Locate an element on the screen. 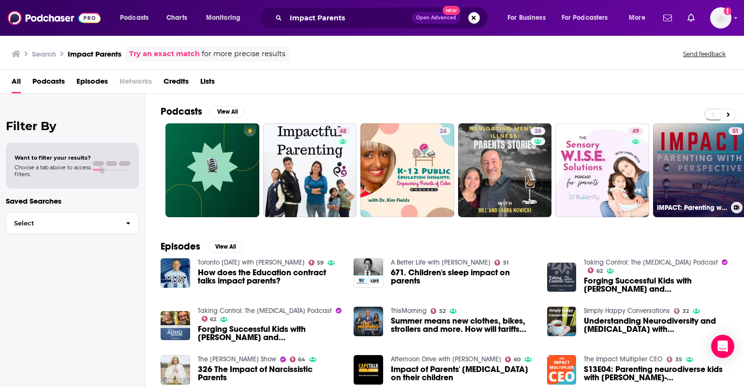  input: Search podcasts, credits, & more... is located at coordinates (349, 18).